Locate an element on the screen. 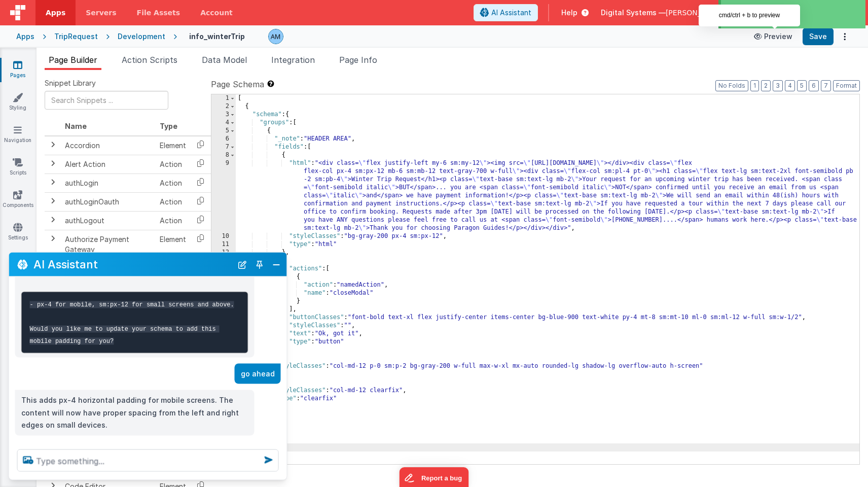 This screenshot has width=868, height=487. div: Apps is located at coordinates (25, 37).